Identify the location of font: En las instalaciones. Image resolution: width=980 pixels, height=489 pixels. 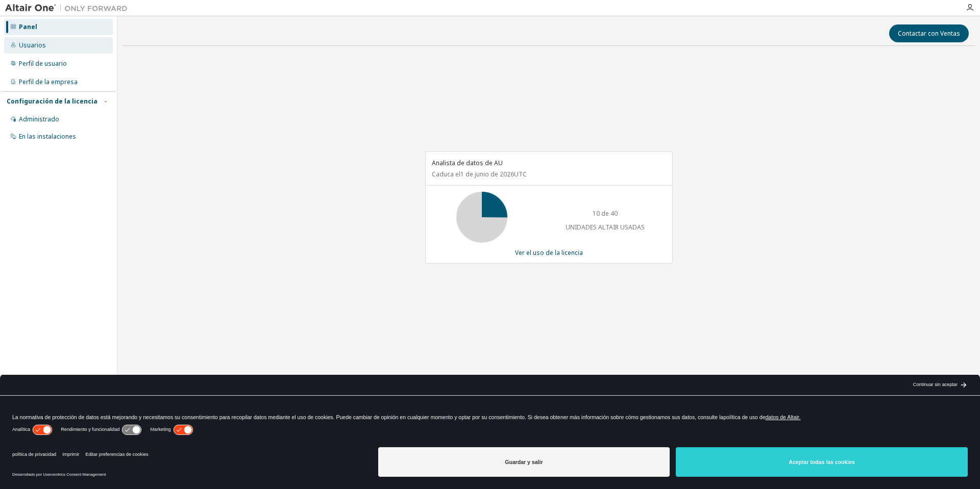
(48, 136).